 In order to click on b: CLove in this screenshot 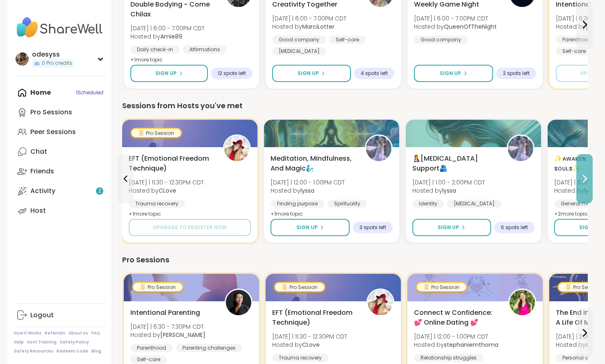, I will do `click(167, 191)`.